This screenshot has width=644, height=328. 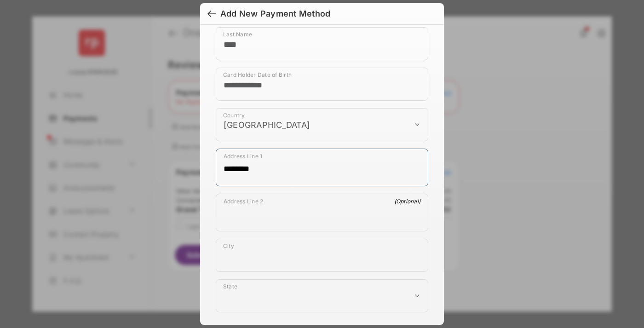 What do you see at coordinates (322, 167) in the screenshot?
I see `div: payment_method_screening[postal_addresses][addressLine1]` at bounding box center [322, 167].